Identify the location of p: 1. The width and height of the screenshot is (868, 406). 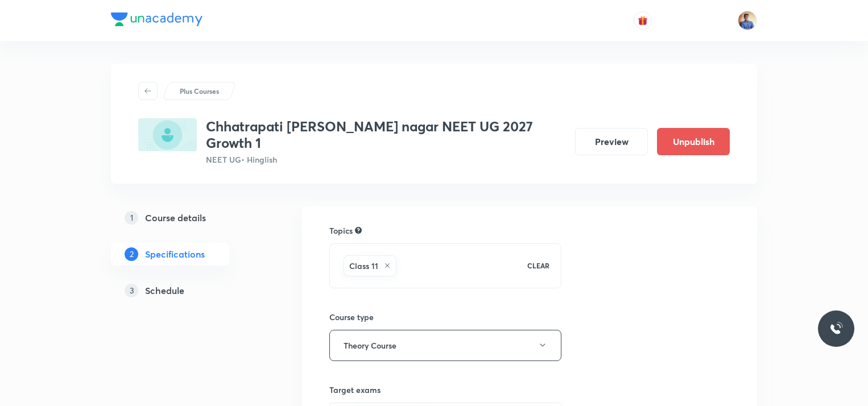
(132, 218).